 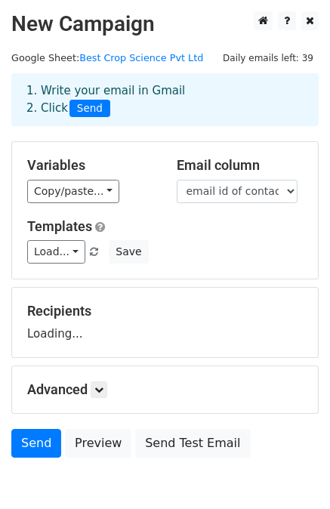 I want to click on div: 1. Write your email in Gmail 2. Click, so click(x=165, y=100).